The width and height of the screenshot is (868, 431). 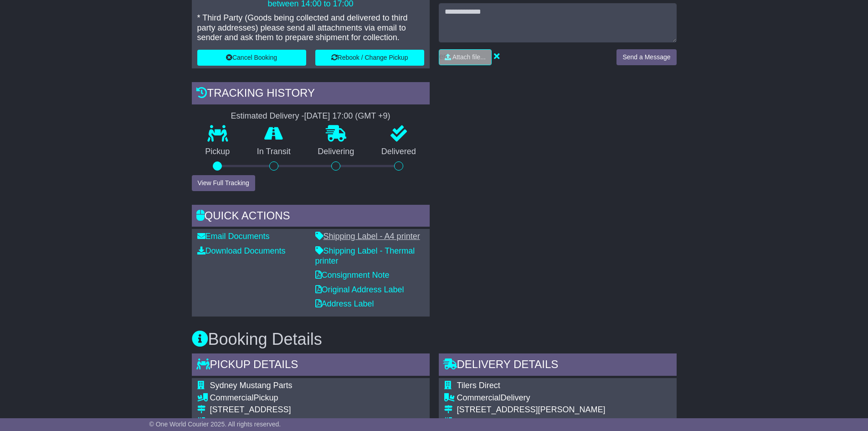 I want to click on button: Rebook / Change Pickup, so click(x=369, y=57).